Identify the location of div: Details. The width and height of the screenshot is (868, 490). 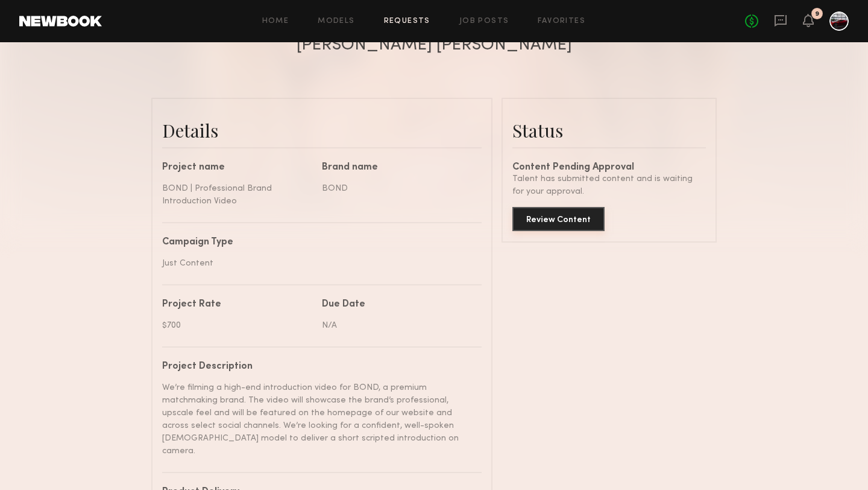
(322, 130).